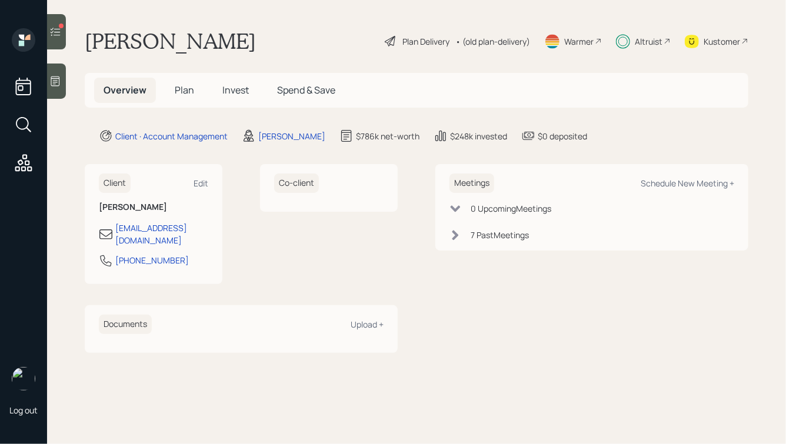 The image size is (786, 444). Describe the element at coordinates (367, 324) in the screenshot. I see `div: Upload +` at that location.